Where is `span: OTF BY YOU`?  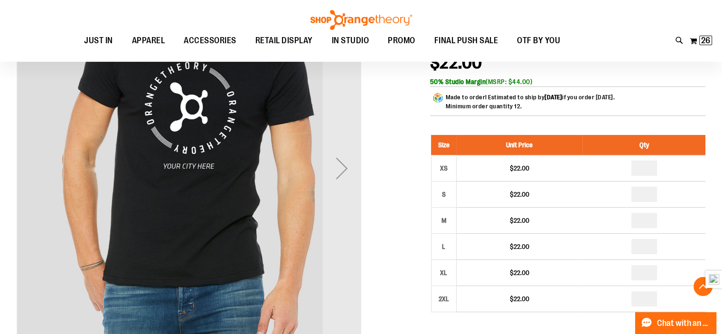
span: OTF BY YOU is located at coordinates (538, 40).